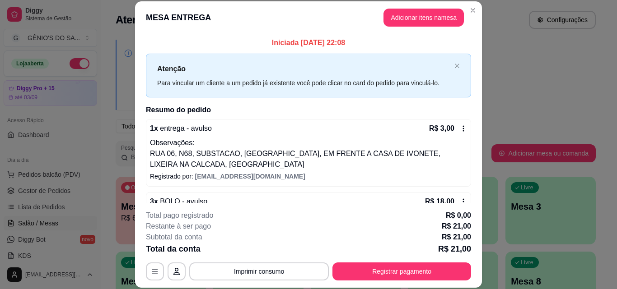  What do you see at coordinates (308, 110) in the screenshot?
I see `h2: Resumo do pedido` at bounding box center [308, 110].